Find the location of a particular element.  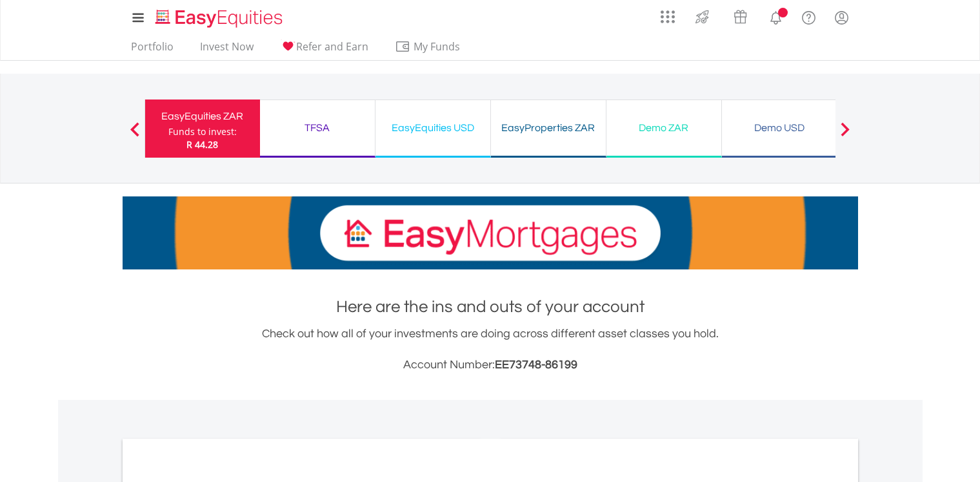

div: TFSA is located at coordinates (317, 128).